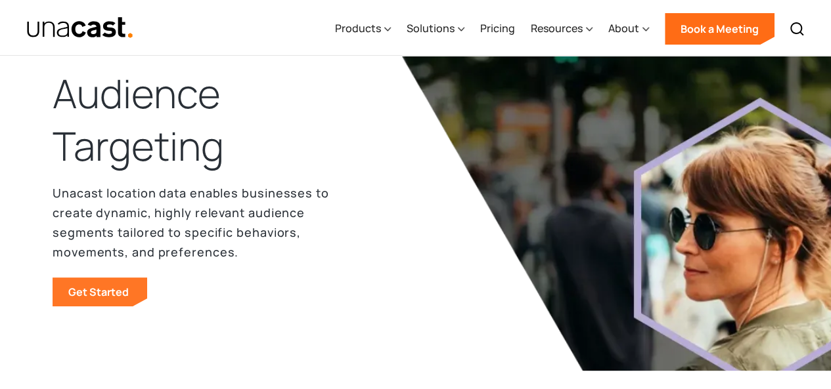 The width and height of the screenshot is (831, 389). What do you see at coordinates (497, 29) in the screenshot?
I see `a: Pricing` at bounding box center [497, 29].